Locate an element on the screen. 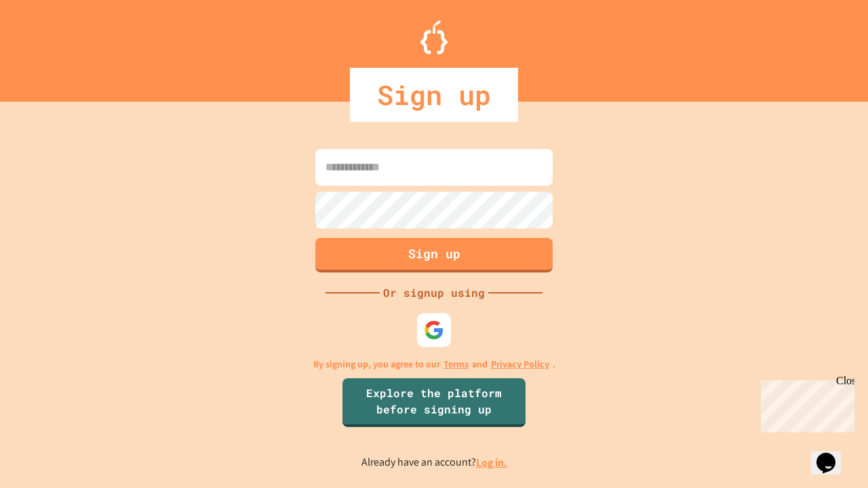  a: Log in. is located at coordinates (492, 462).